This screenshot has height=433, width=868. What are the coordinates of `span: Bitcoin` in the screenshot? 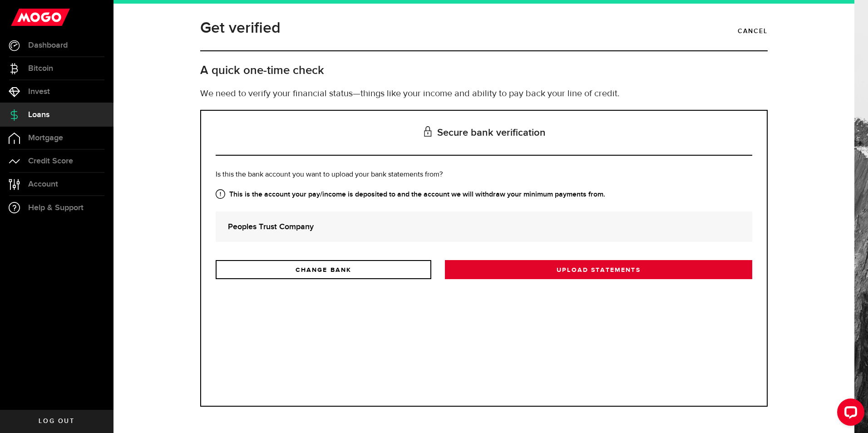 It's located at (40, 68).